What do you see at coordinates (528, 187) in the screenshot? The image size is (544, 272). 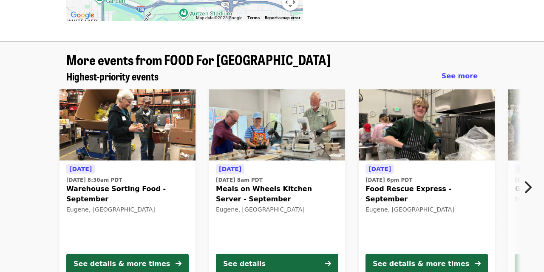 I see `i: chevron-right icon` at bounding box center [528, 187].